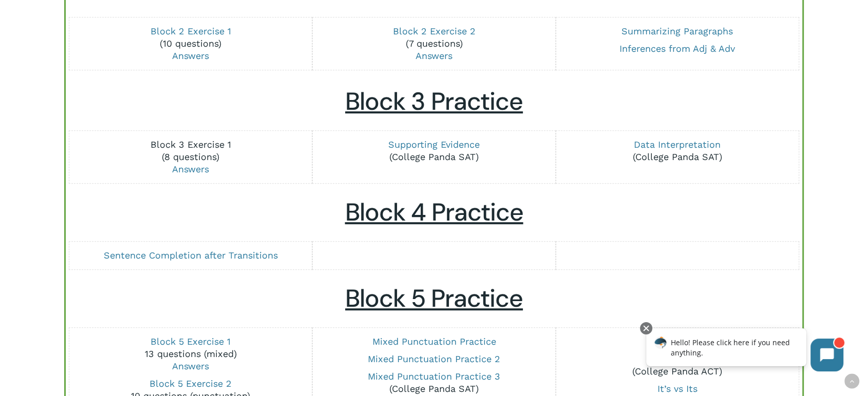 The image size is (868, 396). What do you see at coordinates (677, 389) in the screenshot?
I see `a: It’s vs Its` at bounding box center [677, 389].